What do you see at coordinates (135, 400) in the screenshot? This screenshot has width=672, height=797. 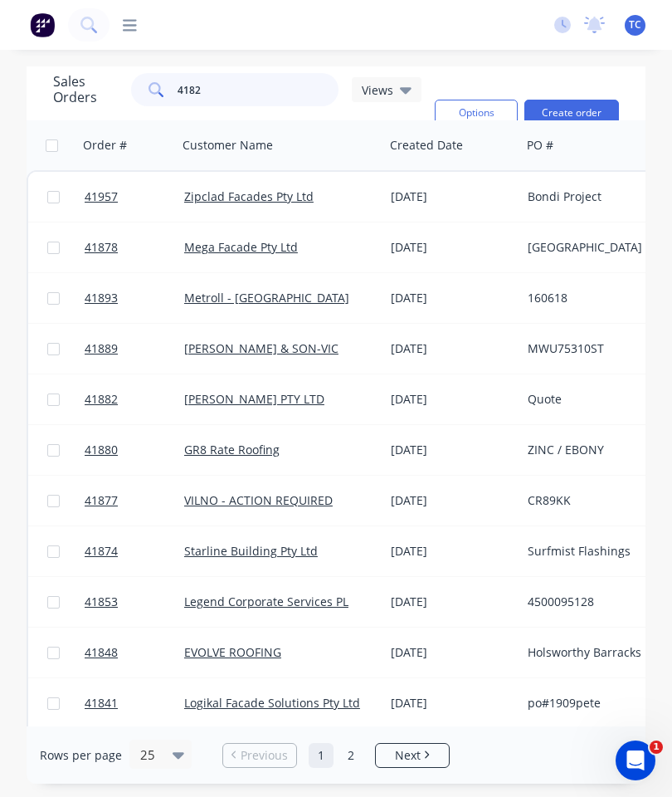 I see `a: 41882` at bounding box center [135, 400].